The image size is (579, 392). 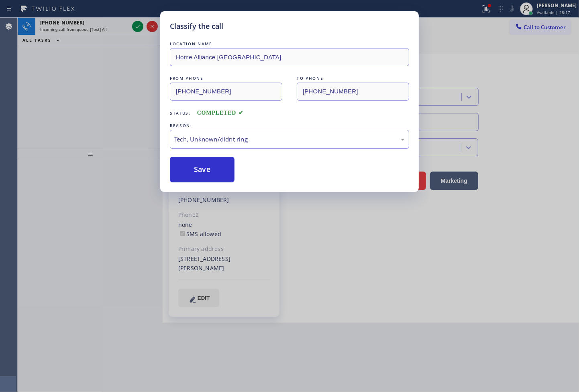 What do you see at coordinates (180, 113) in the screenshot?
I see `span: Status:` at bounding box center [180, 113].